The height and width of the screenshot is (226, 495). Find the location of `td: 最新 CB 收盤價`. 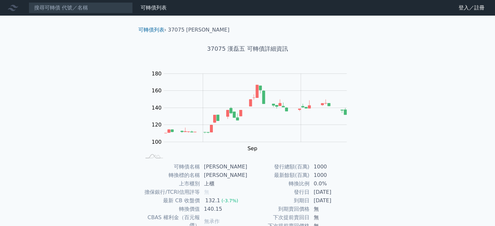

td: 最新 CB 收盤價 is located at coordinates (170, 201).